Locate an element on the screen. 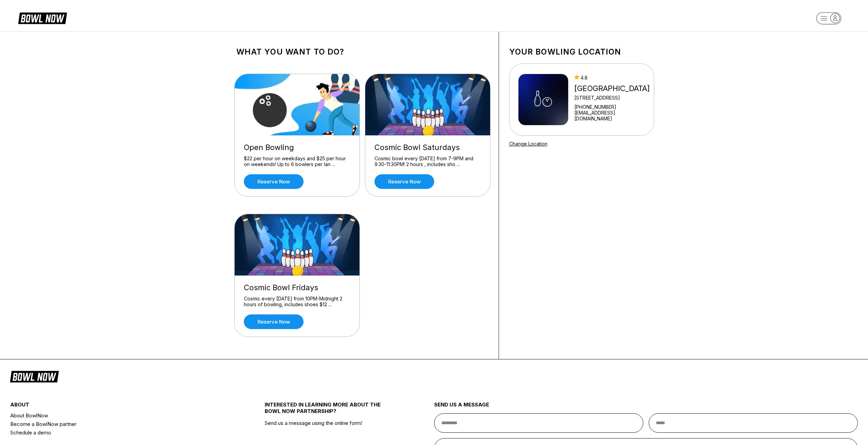  div: send us a message is located at coordinates (646, 408).